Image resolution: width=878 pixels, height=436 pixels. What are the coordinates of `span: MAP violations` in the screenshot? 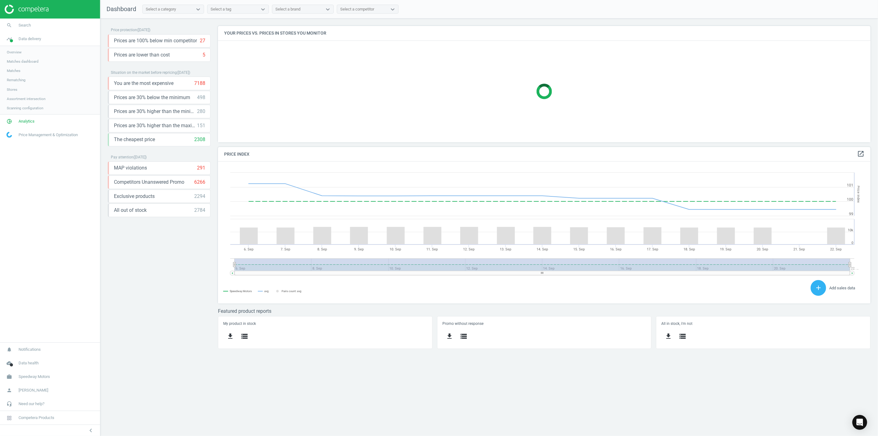 It's located at (130, 168).